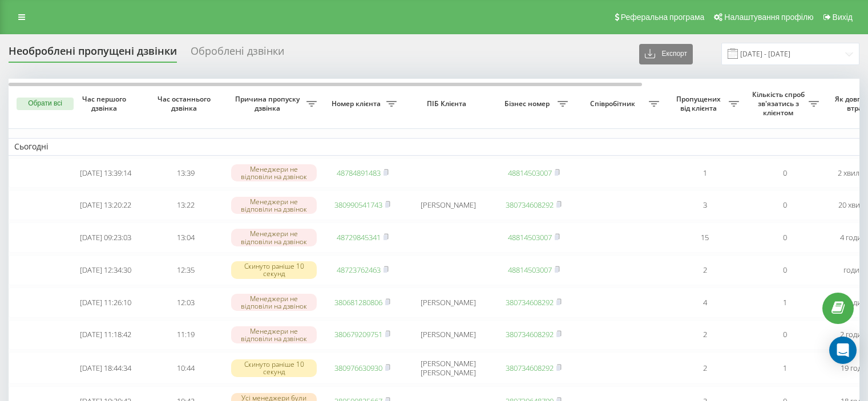  What do you see at coordinates (185, 368) in the screenshot?
I see `td: 10:44` at bounding box center [185, 368].